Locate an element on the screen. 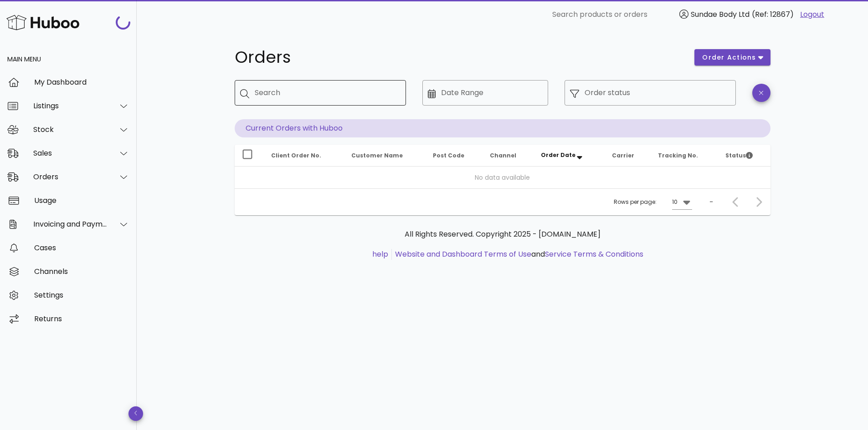  div: 10Rows per page: is located at coordinates (683, 202).